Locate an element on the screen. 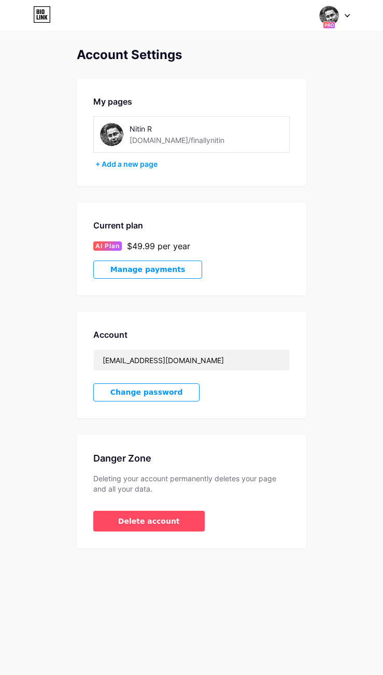  span: Change password is located at coordinates (147, 392).